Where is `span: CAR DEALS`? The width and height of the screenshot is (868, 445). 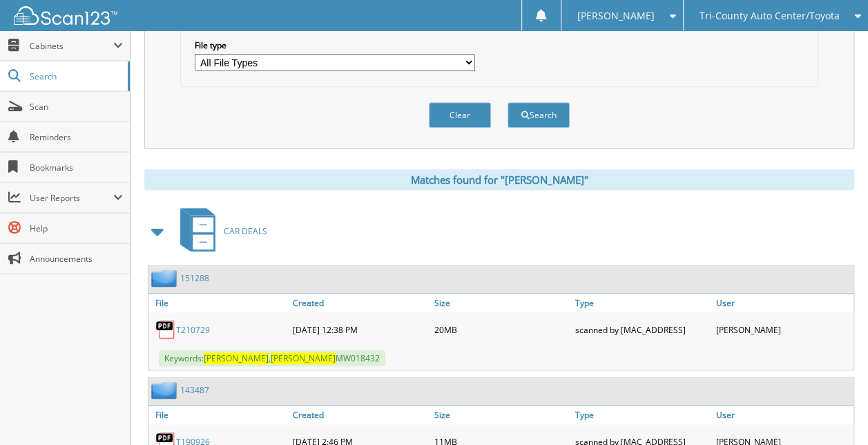
span: CAR DEALS is located at coordinates (245, 231).